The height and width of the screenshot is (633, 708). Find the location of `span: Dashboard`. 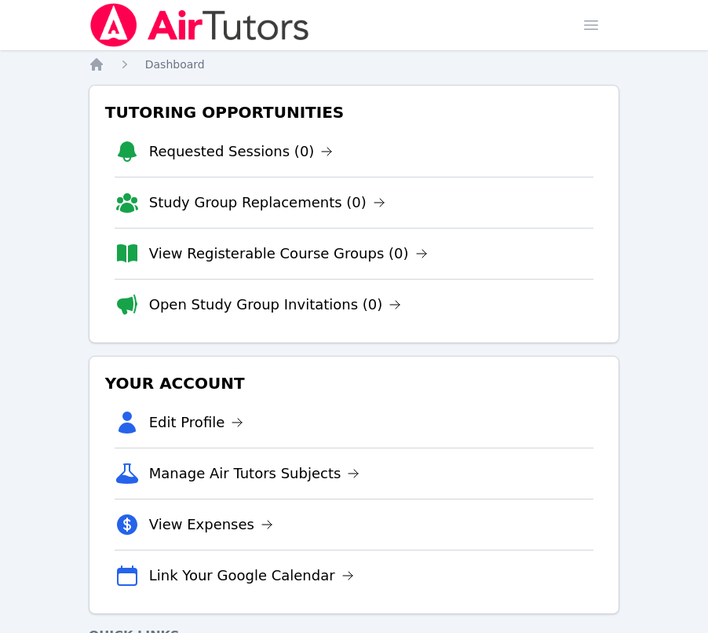

span: Dashboard is located at coordinates (175, 64).